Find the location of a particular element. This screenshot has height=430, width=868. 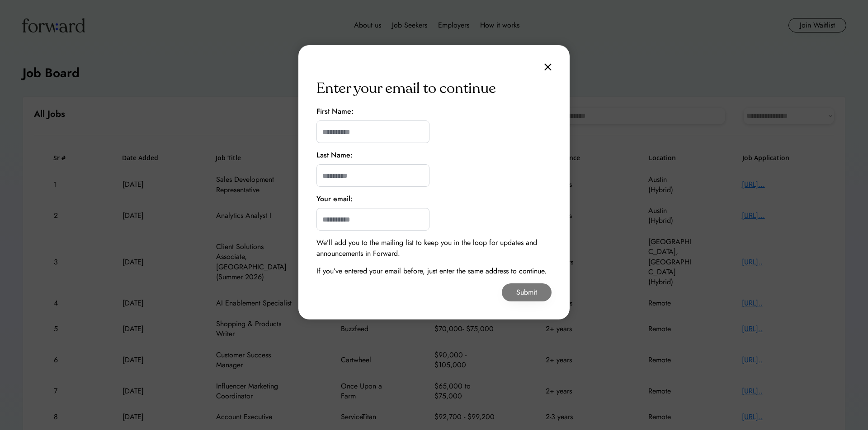

div: Your email: is located at coordinates (334, 199).